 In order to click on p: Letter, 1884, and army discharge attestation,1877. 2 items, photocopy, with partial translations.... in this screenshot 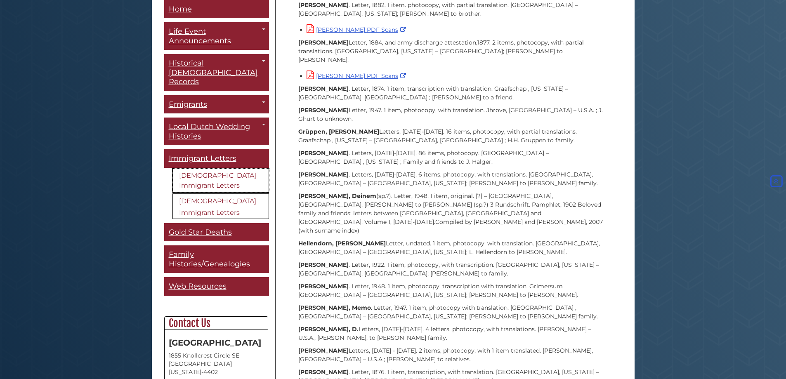, I will do `click(452, 51)`.